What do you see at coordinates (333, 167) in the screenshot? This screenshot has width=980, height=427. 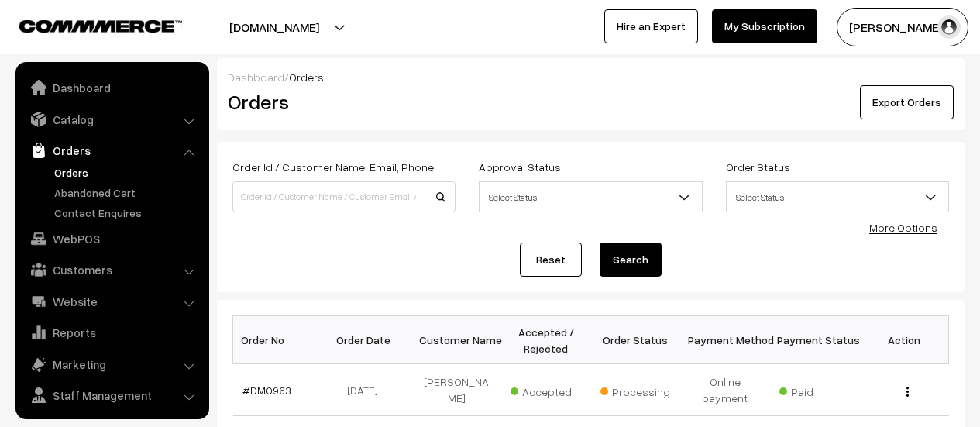 I see `label: Order Id / Customer Name, Email, Phone` at bounding box center [333, 167].